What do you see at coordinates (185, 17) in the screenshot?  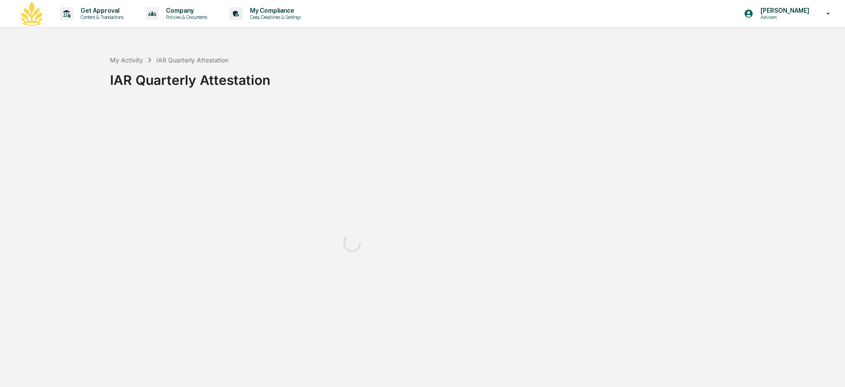 I see `p: Policies & Documents` at bounding box center [185, 17].